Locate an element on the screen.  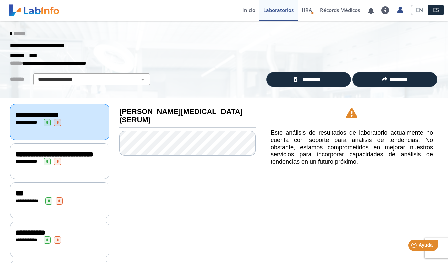
h5: Este análisis de resultados de laboratorio actualmente no cuenta con soporte para análisis de ten... is located at coordinates (352, 148).